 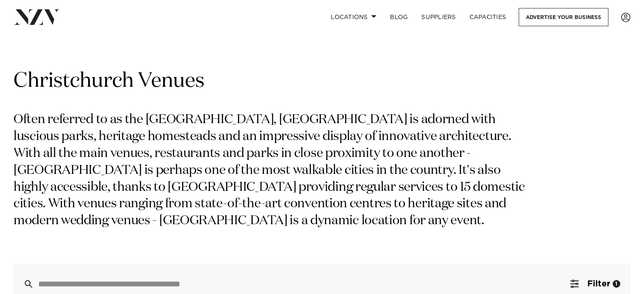 I want to click on a: Capacities, so click(x=488, y=17).